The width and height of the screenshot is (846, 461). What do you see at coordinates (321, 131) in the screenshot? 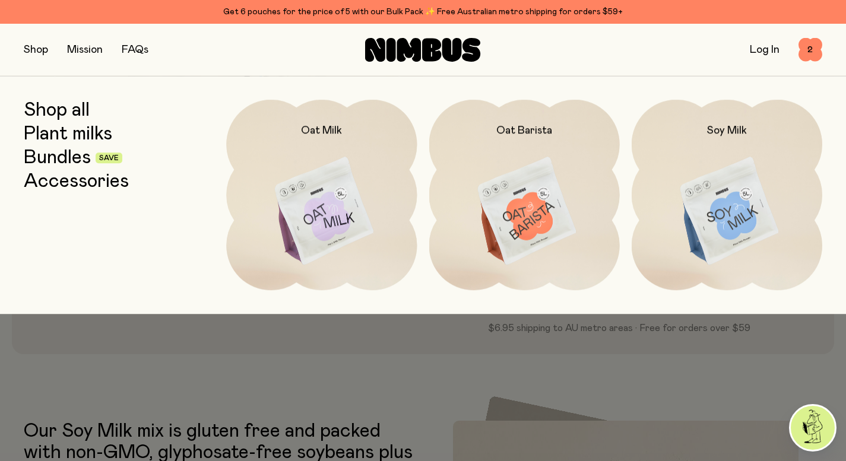
I see `h2: Oat Milk` at bounding box center [321, 131].